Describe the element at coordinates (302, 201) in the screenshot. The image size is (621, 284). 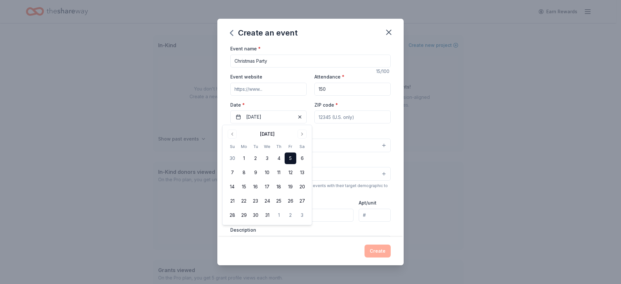
I see `button: 27` at that location.